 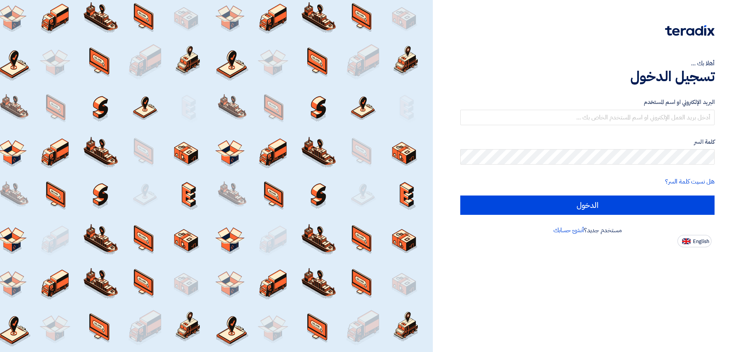 I want to click on h1: تسجيل الدخول, so click(x=587, y=76).